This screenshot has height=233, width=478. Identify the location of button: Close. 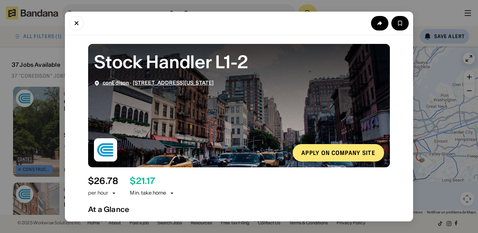
(76, 23).